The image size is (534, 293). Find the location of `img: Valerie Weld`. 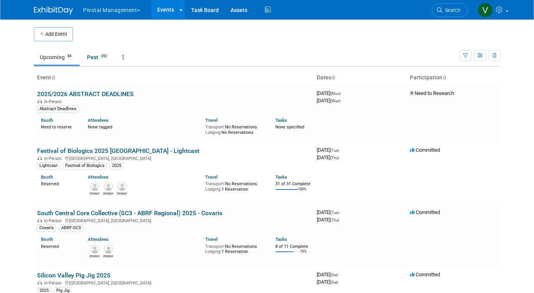

img: Valerie Weld is located at coordinates (485, 10).